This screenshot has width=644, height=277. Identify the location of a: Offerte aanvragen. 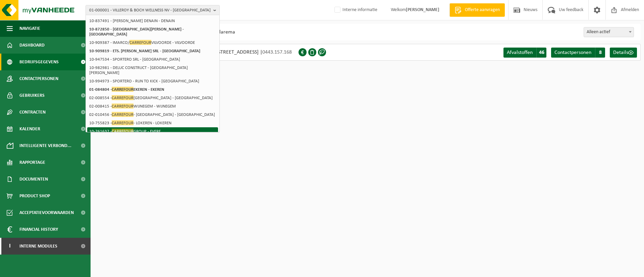
(477, 10).